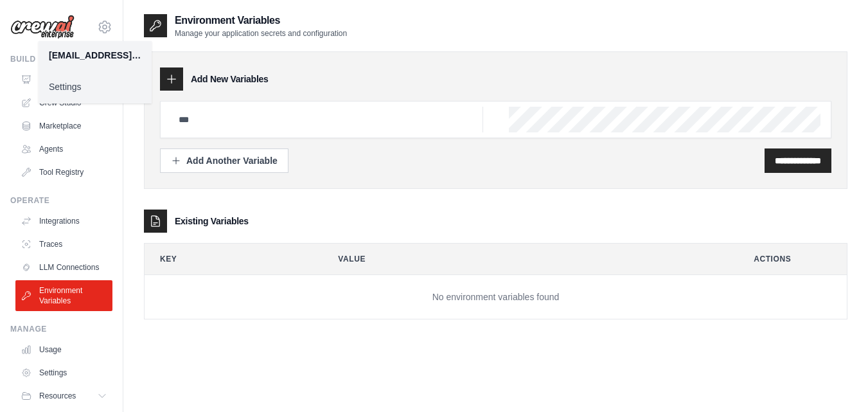  I want to click on a: LLM Connections, so click(64, 267).